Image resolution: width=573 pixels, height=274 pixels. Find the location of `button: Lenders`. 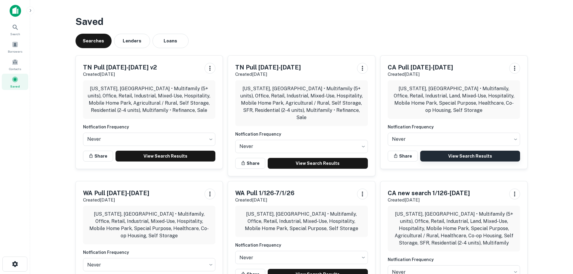

button: Lenders is located at coordinates (132, 41).